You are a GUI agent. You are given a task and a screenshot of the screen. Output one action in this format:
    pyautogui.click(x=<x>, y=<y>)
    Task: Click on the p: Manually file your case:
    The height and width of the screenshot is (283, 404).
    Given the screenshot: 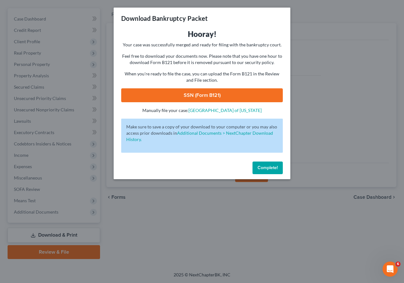 What is the action you would take?
    pyautogui.click(x=202, y=110)
    